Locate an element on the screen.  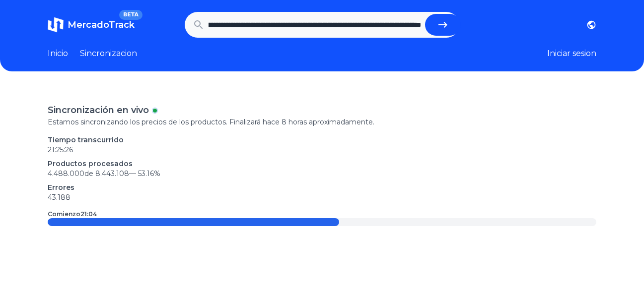
p: Productos procesados is located at coordinates (322, 164).